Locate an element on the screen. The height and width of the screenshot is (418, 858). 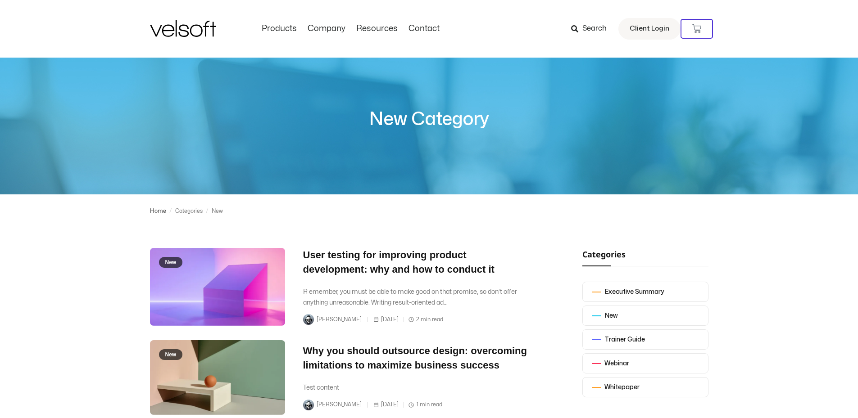
div: Test content is located at coordinates (416, 388).